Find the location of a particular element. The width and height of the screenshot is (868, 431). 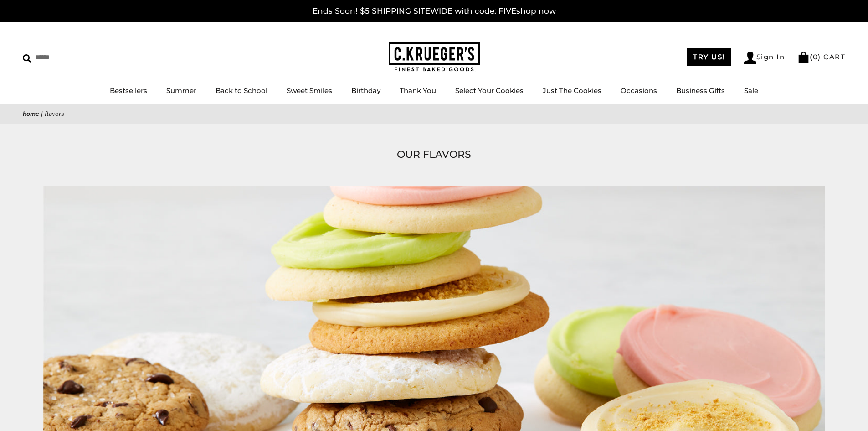

a: Home is located at coordinates (31, 114).